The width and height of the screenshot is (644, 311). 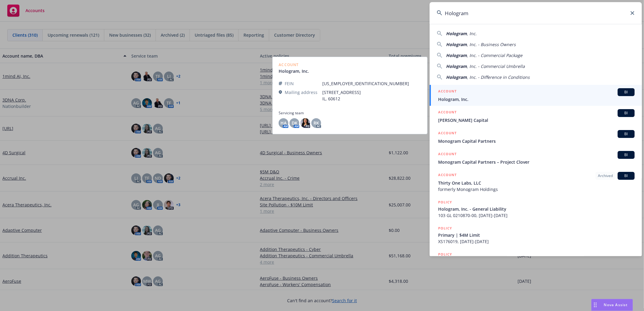 What do you see at coordinates (536, 13) in the screenshot?
I see `input: Search...` at bounding box center [536, 13].